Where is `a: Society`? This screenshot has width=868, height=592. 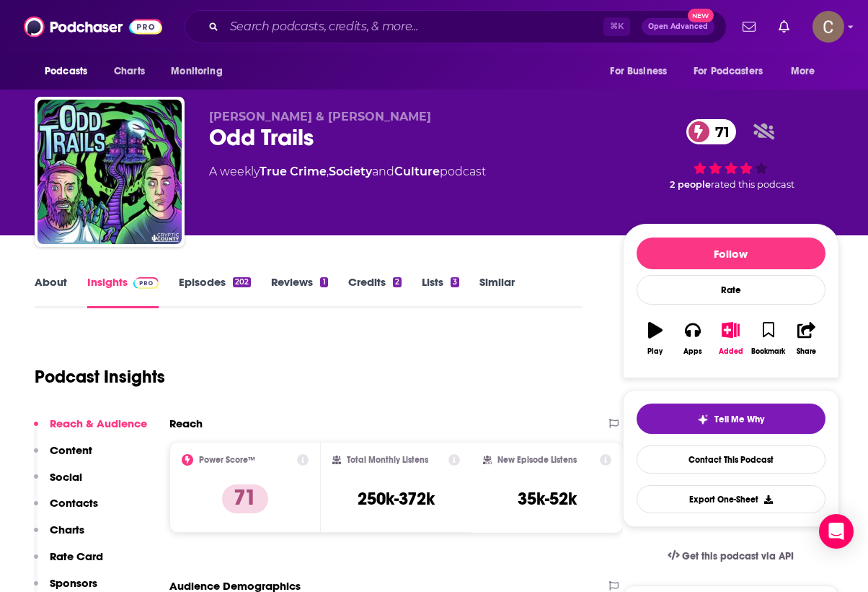 a: Society is located at coordinates (351, 171).